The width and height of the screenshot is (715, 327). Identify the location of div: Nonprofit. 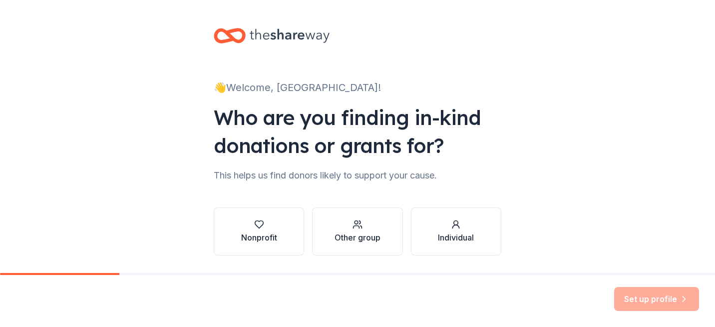
(259, 237).